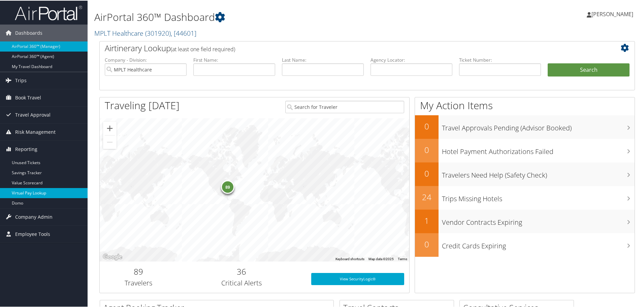 This screenshot has width=644, height=307. What do you see at coordinates (381, 258) in the screenshot?
I see `span: Map data ©2025` at bounding box center [381, 258].